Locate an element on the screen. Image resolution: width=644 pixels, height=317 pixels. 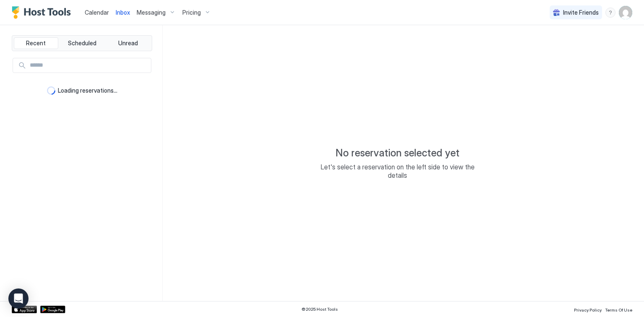
span: Terms Of Use is located at coordinates (618, 310).